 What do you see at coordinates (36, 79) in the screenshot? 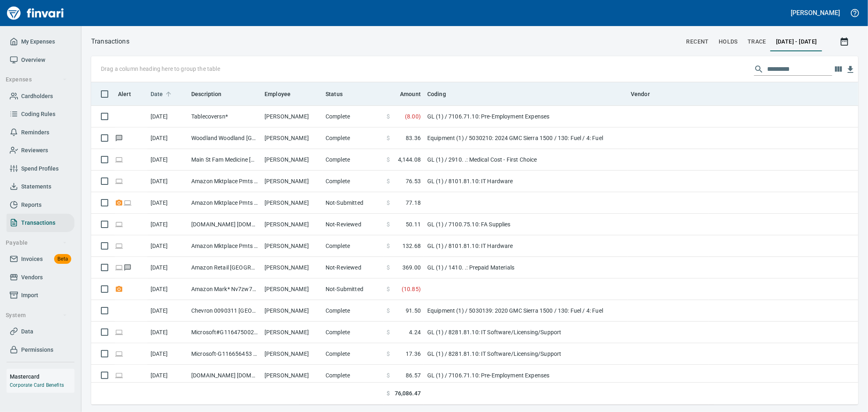
I see `span: Expenses` at bounding box center [36, 79].